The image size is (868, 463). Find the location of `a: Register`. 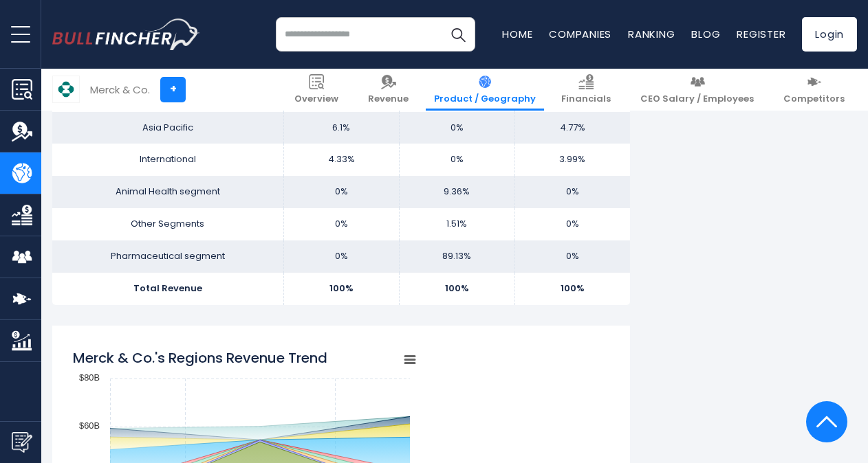

a: Register is located at coordinates (761, 34).